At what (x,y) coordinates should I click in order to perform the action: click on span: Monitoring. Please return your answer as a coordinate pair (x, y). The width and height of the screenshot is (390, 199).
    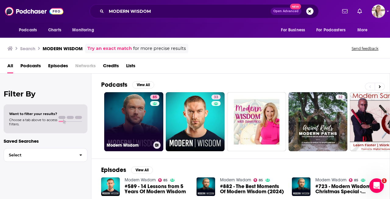
    Looking at the image, I should click on (83, 30).